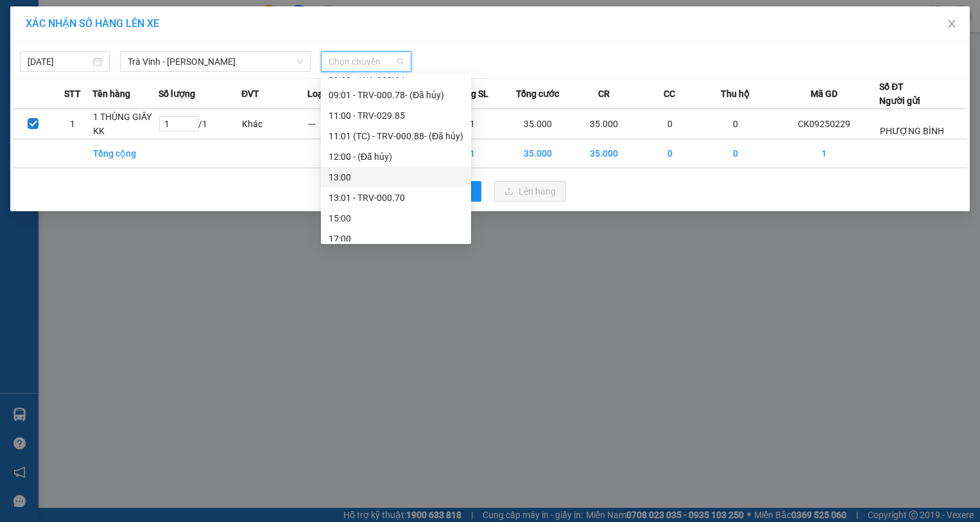 This screenshot has height=522, width=980. I want to click on span: Số lượng, so click(176, 93).